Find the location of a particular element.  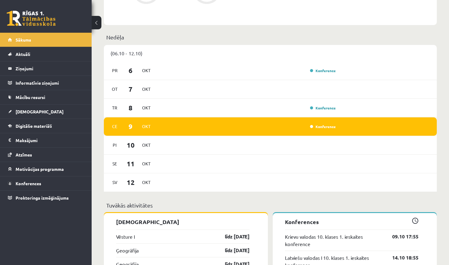

span: 8 is located at coordinates (131, 108).